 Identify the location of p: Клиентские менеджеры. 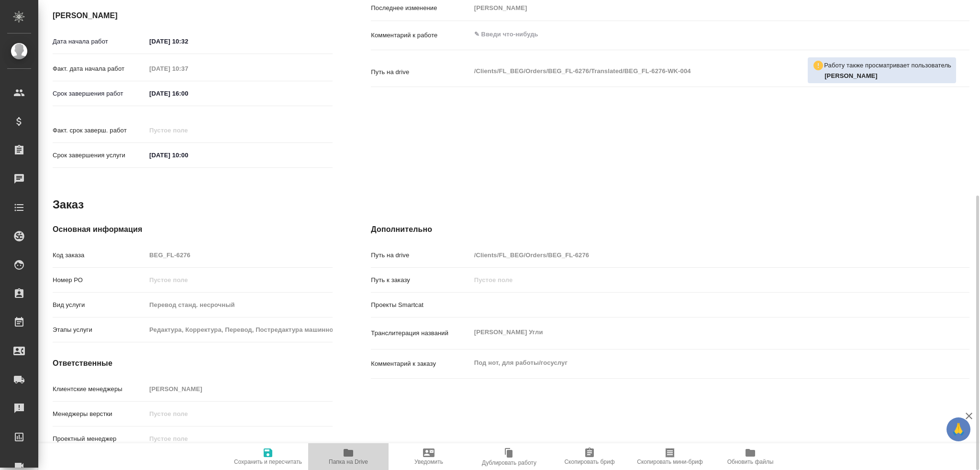
(99, 389).